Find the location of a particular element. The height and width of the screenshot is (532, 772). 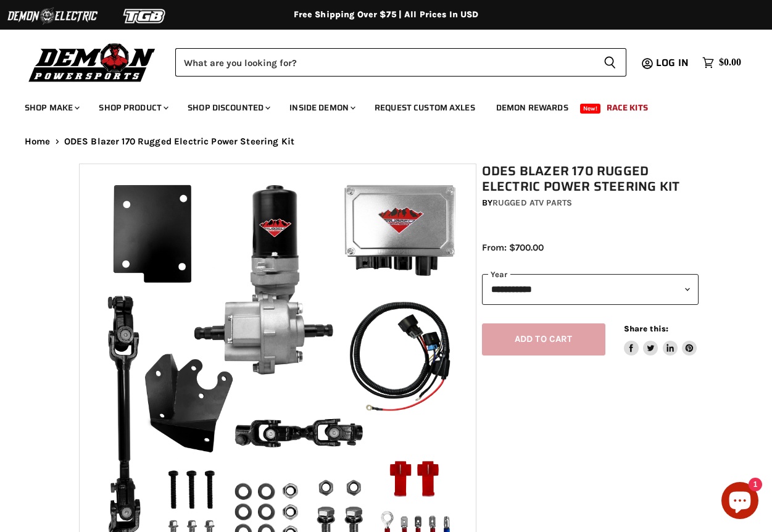

span: From: $700.00 is located at coordinates (513, 247).